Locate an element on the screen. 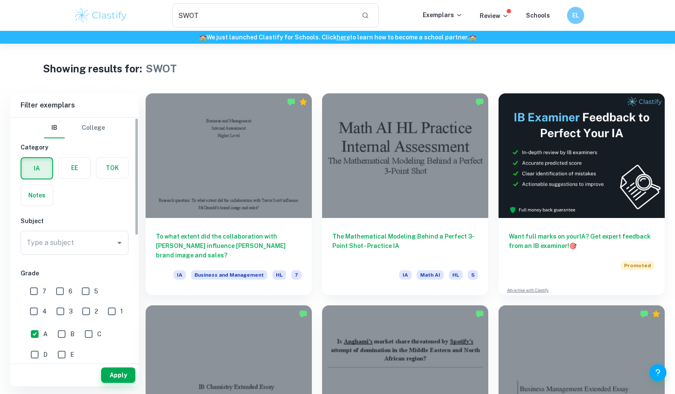 This screenshot has height=394, width=675. h6: We just launched Clastify for Schools. Click to learn how to become a school partner. is located at coordinates (338, 37).